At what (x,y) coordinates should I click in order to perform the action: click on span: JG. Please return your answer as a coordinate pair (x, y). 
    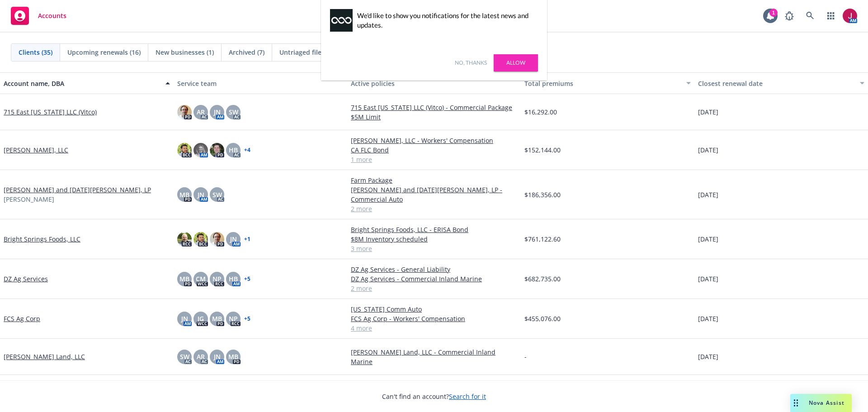
    Looking at the image, I should click on (201, 318).